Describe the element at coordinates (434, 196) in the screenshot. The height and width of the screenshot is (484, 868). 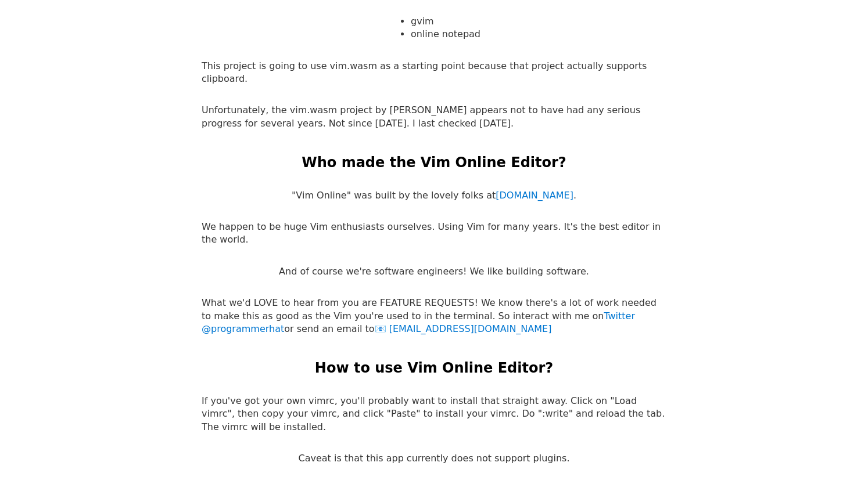
I see `p: "Vim Online" was built by the lovely folks at .` at that location.